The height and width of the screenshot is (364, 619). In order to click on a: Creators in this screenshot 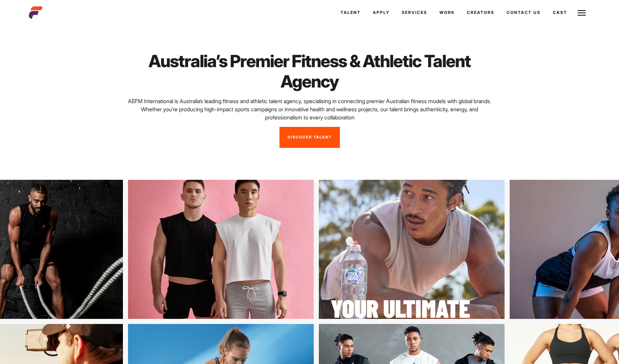, I will do `click(481, 12)`.